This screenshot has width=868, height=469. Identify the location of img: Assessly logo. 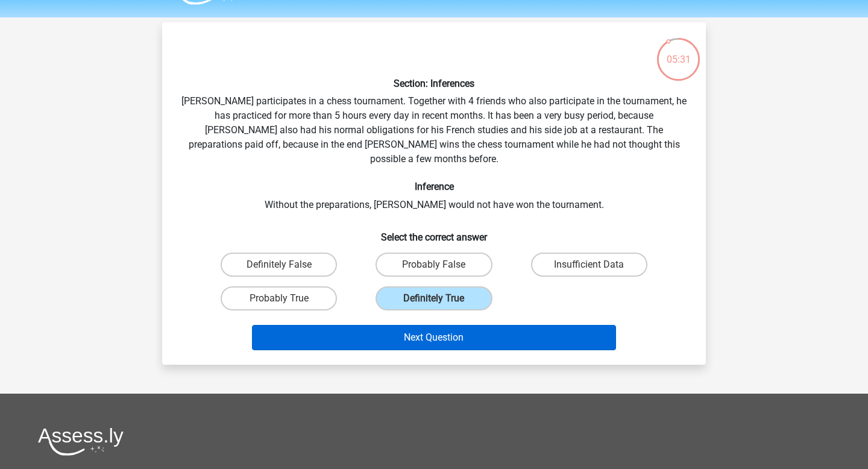
(81, 441).